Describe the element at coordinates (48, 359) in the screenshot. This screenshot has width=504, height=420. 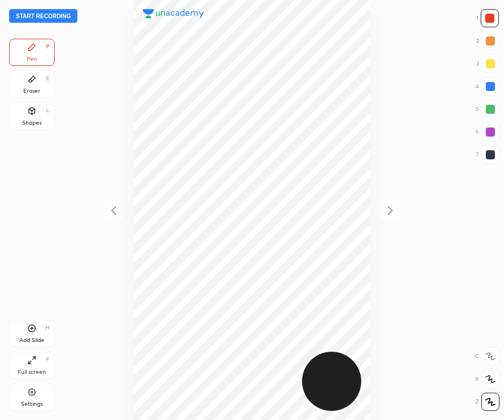
I see `div: F` at that location.